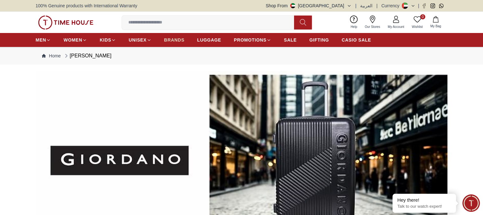  Describe the element at coordinates (75, 40) in the screenshot. I see `a: WOMEN` at that location.